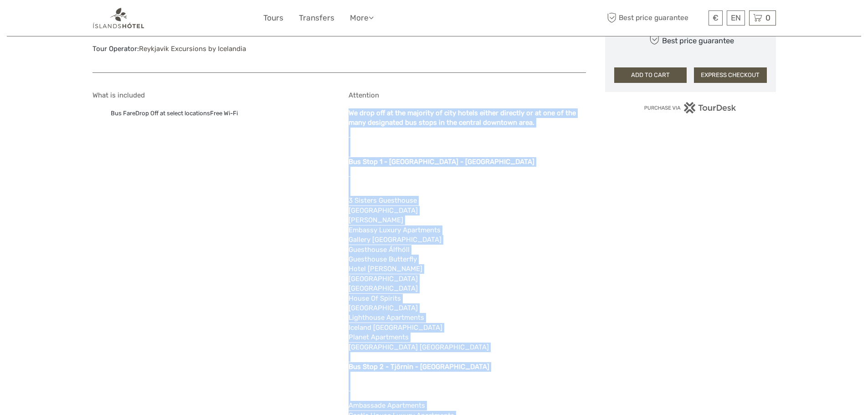 This screenshot has width=868, height=415. What do you see at coordinates (118, 18) in the screenshot?
I see `img: 1298-aa34540a-eaca-4c1b-b063-13e4b802c612_logo_small.png` at bounding box center [118, 18].